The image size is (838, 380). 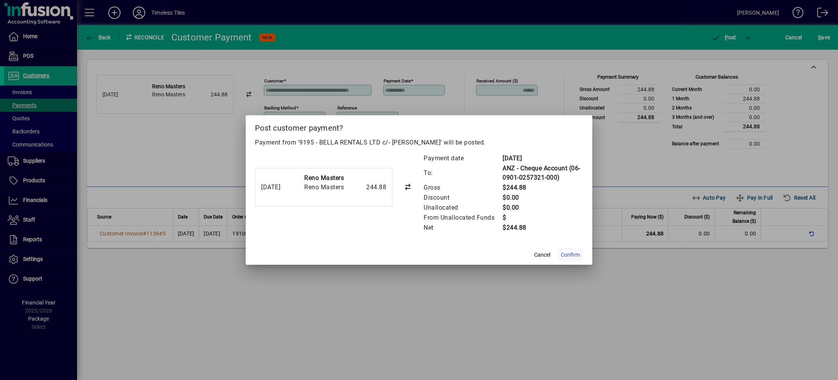 What do you see at coordinates (324, 178) in the screenshot?
I see `strong: Reno Masters` at bounding box center [324, 178].